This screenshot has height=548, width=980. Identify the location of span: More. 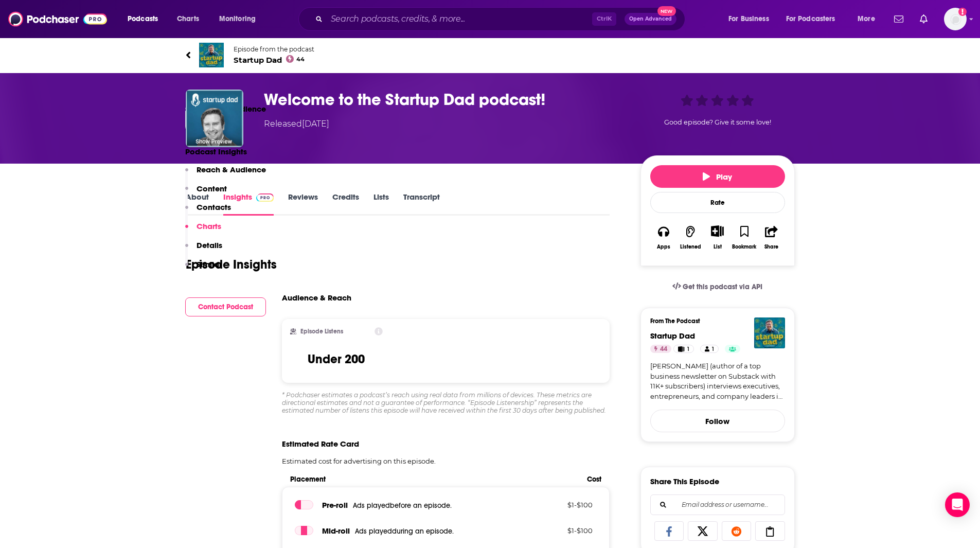
(866, 19).